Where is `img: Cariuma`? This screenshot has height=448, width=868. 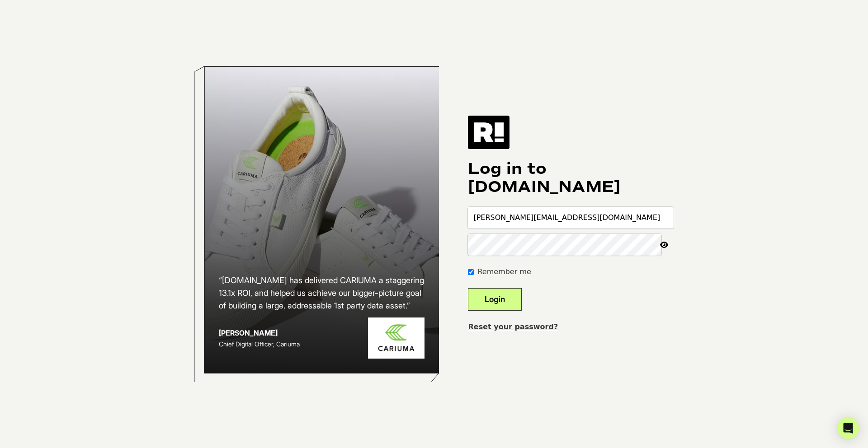
img: Cariuma is located at coordinates (396, 338).